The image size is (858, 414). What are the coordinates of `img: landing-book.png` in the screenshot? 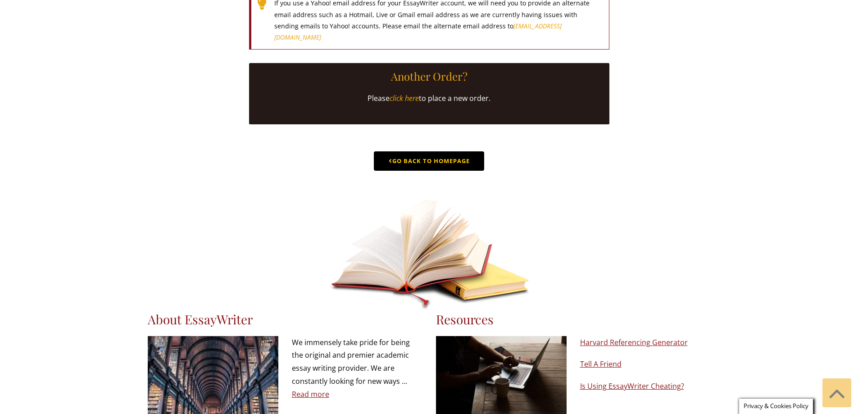 It's located at (429, 254).